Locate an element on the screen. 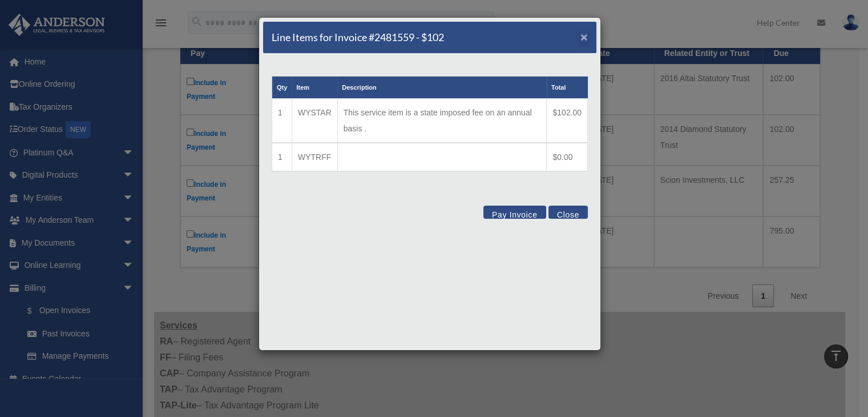  th: Item is located at coordinates (315, 87).